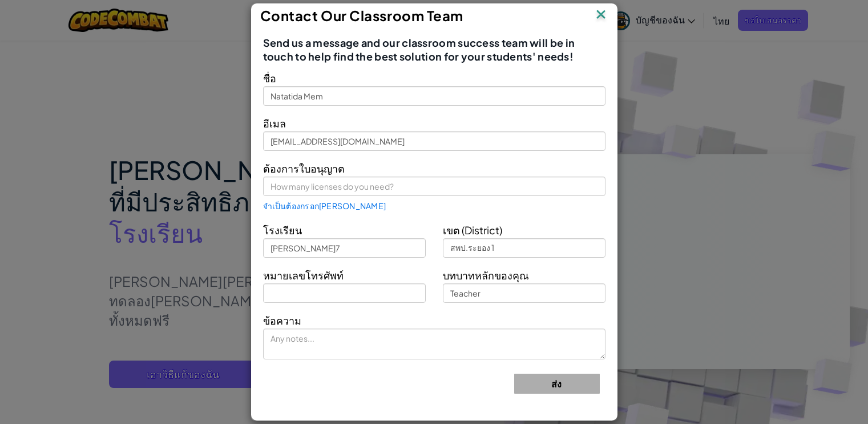 Image resolution: width=868 pixels, height=424 pixels. Describe the element at coordinates (283, 230) in the screenshot. I see `span: โรงเรียน` at that location.